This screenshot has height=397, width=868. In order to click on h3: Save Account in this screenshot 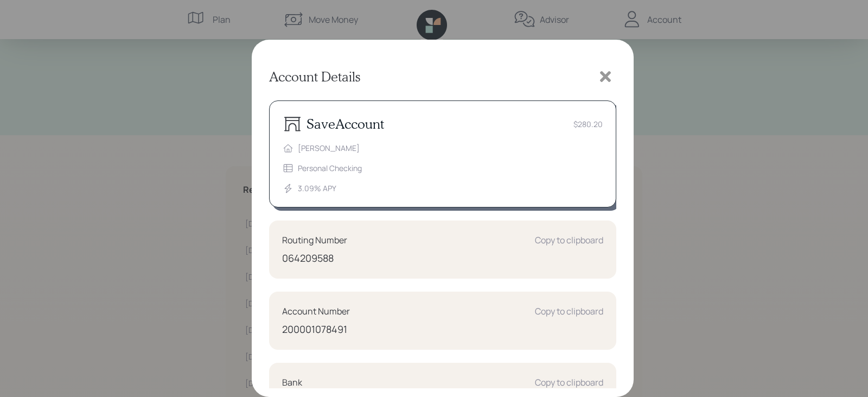, I will do `click(345, 124)`.